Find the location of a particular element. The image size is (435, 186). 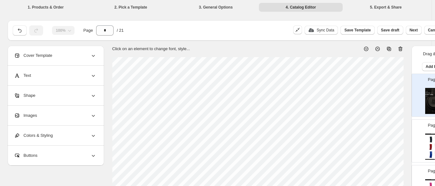

span: Page is located at coordinates (88, 30).